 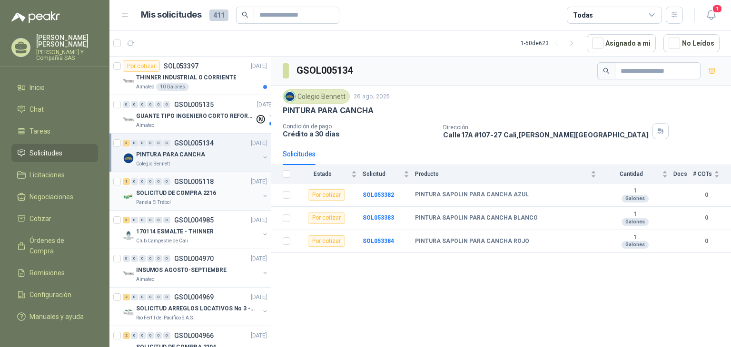 What do you see at coordinates (153, 203) in the screenshot?
I see `p: Panela El Trébol` at bounding box center [153, 203].